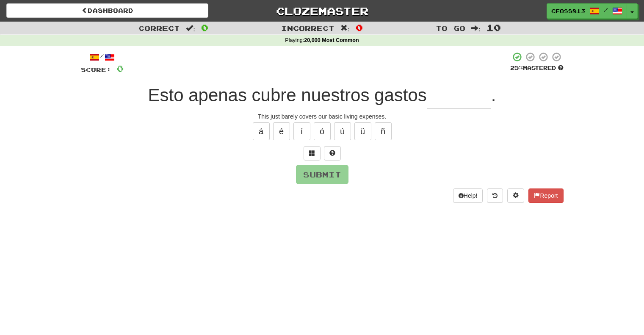 This screenshot has width=644, height=335. What do you see at coordinates (322, 175) in the screenshot?
I see `button: Submit` at bounding box center [322, 175].